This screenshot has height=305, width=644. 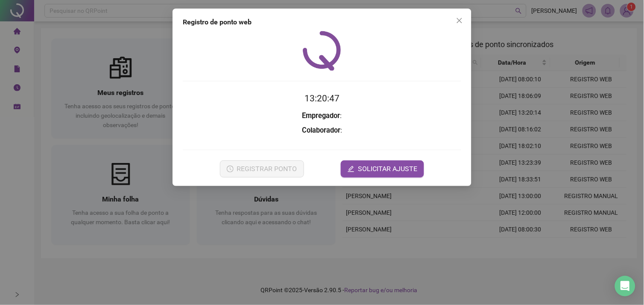 What do you see at coordinates (321, 115) in the screenshot?
I see `strong: Empregador` at bounding box center [321, 115].